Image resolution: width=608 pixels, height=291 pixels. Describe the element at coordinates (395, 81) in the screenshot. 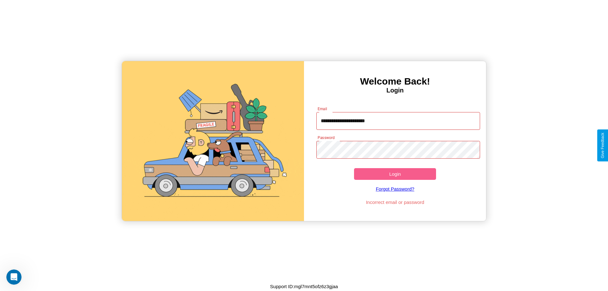

I see `h3: Welcome Back!` at that location.